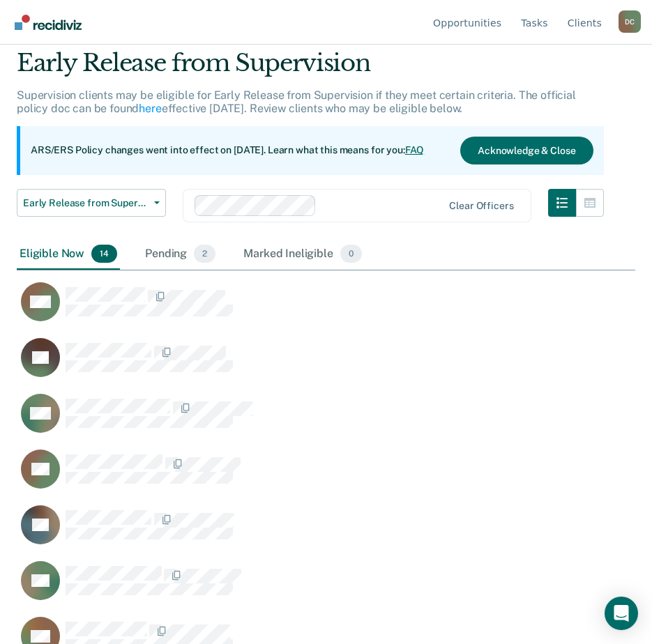 The width and height of the screenshot is (652, 644). I want to click on div: Clear officers, so click(481, 206).